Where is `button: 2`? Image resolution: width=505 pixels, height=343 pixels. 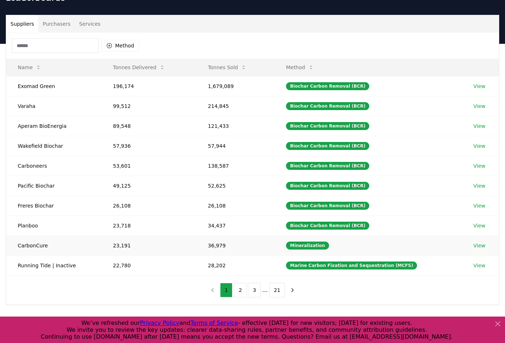
button: 2 is located at coordinates (240, 290).